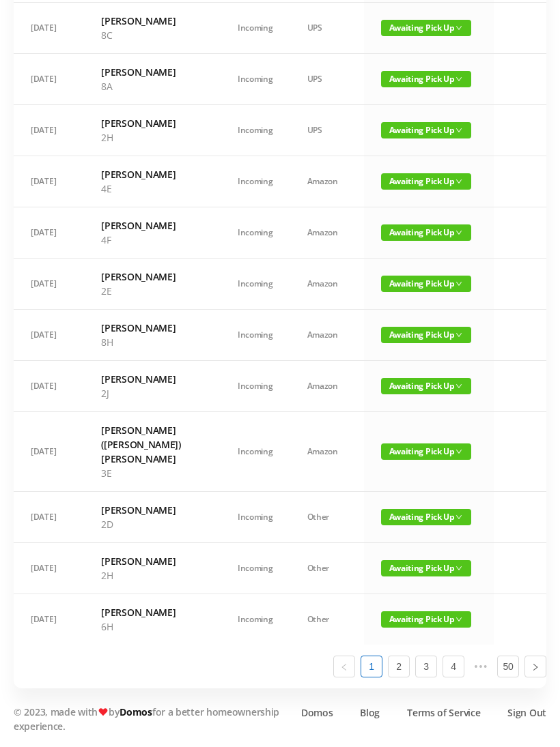 The height and width of the screenshot is (747, 560). Describe the element at coordinates (150, 719) in the screenshot. I see `p: © 2023, made with by for a better homeownership experience.` at that location.